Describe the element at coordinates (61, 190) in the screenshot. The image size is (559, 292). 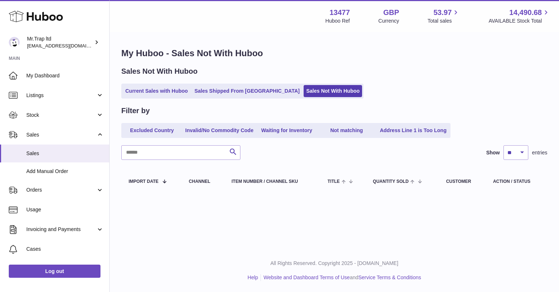
I see `span: Orders` at that location.